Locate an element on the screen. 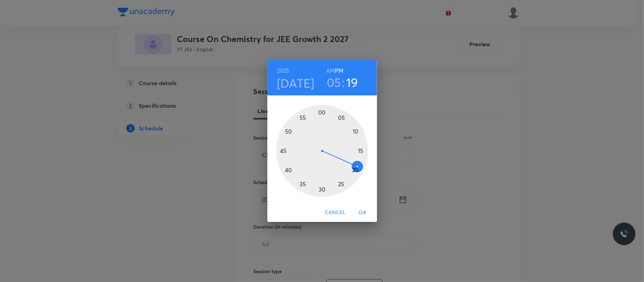 The height and width of the screenshot is (282, 644). button: Cancel is located at coordinates (335, 212).